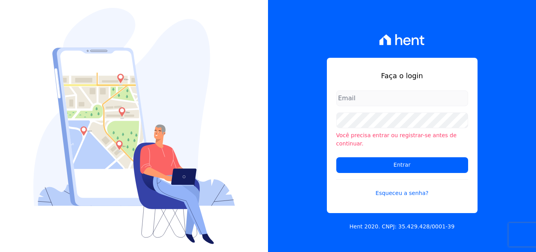 This screenshot has width=536, height=252. I want to click on input: Entrar, so click(402, 165).